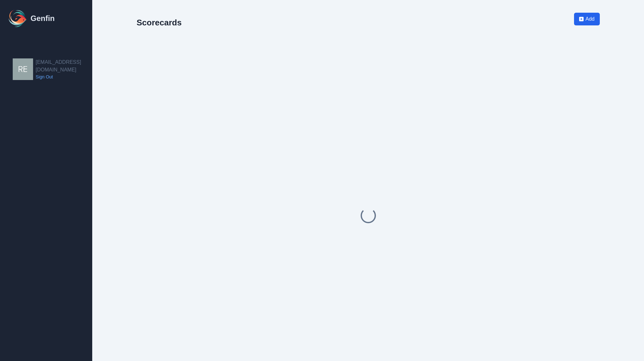  Describe the element at coordinates (159, 22) in the screenshot. I see `h2: Scorecards` at that location.